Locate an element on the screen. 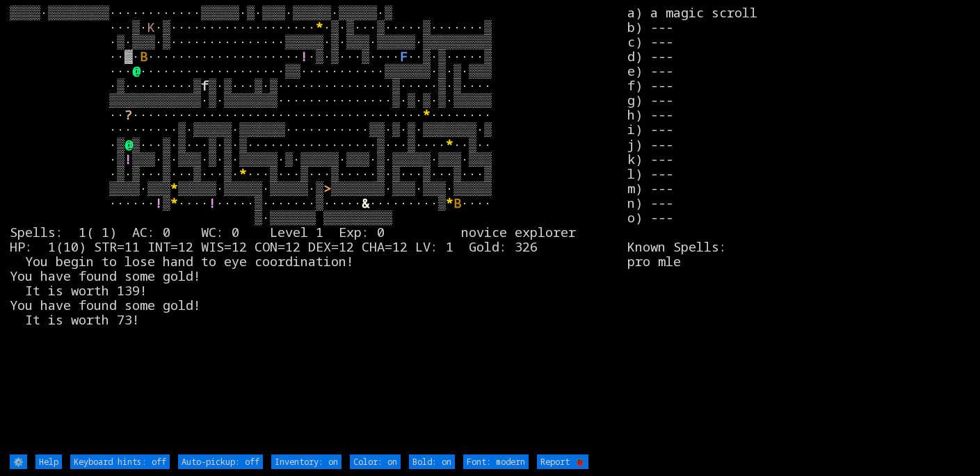  input: Auto-pickup: off is located at coordinates (220, 462).